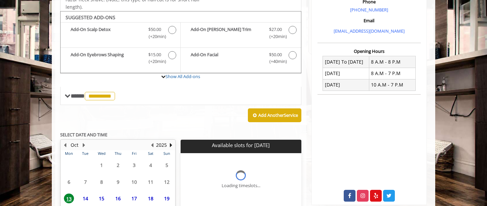  What do you see at coordinates (151, 198) in the screenshot?
I see `span: 18` at bounding box center [151, 198].